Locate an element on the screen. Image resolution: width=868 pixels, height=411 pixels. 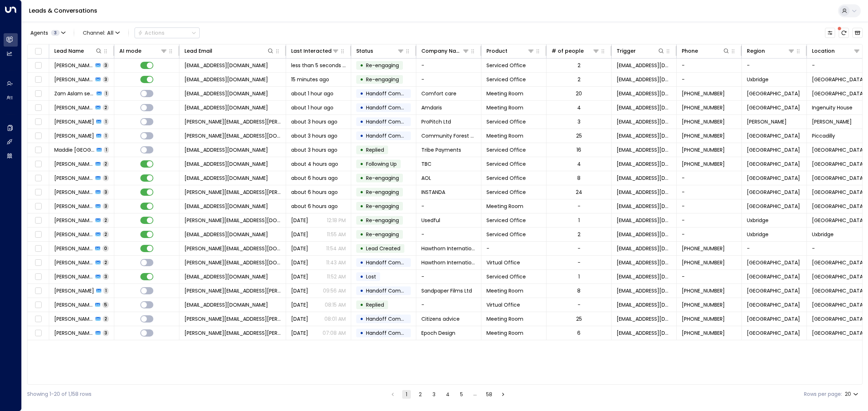
span: about 4 hours ago is located at coordinates (315, 164).